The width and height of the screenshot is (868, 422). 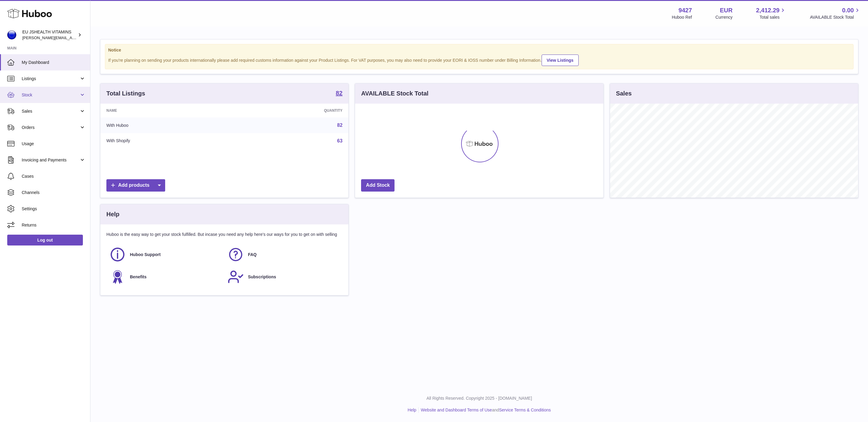 What do you see at coordinates (412, 410) in the screenshot?
I see `a: Help` at bounding box center [412, 410].